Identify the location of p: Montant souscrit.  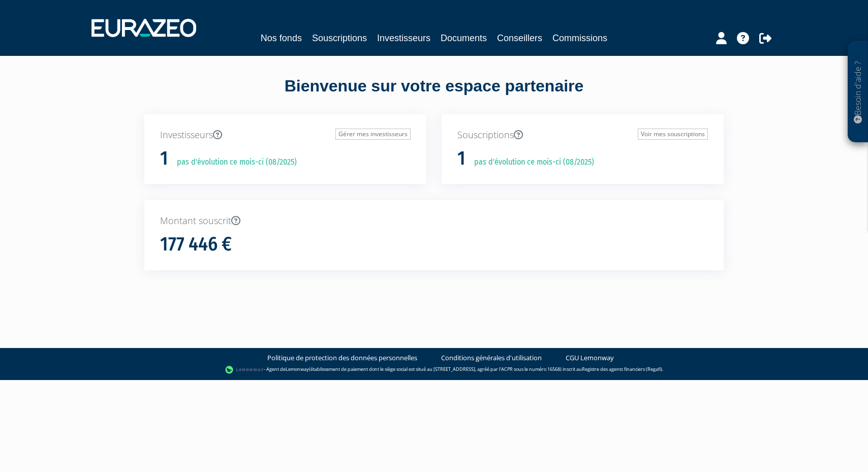
(434, 221).